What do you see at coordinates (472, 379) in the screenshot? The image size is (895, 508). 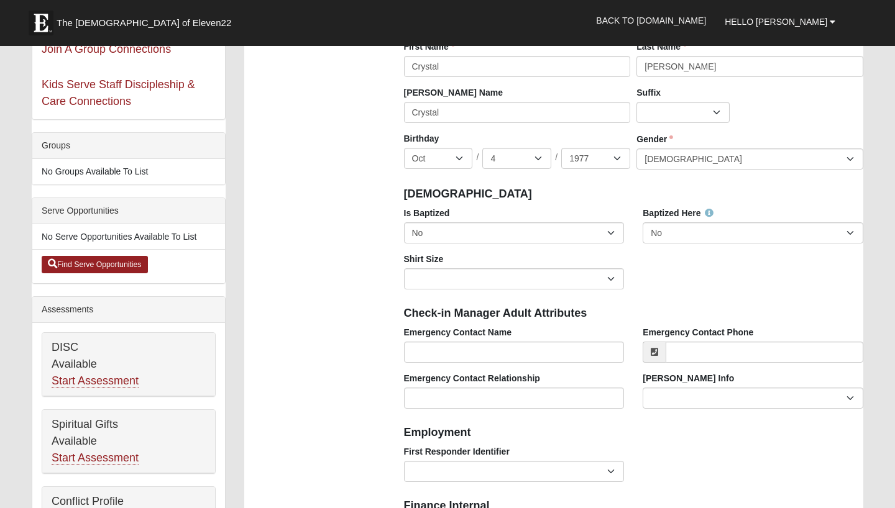 I see `label: Emergency Contact Relationship` at bounding box center [472, 379].